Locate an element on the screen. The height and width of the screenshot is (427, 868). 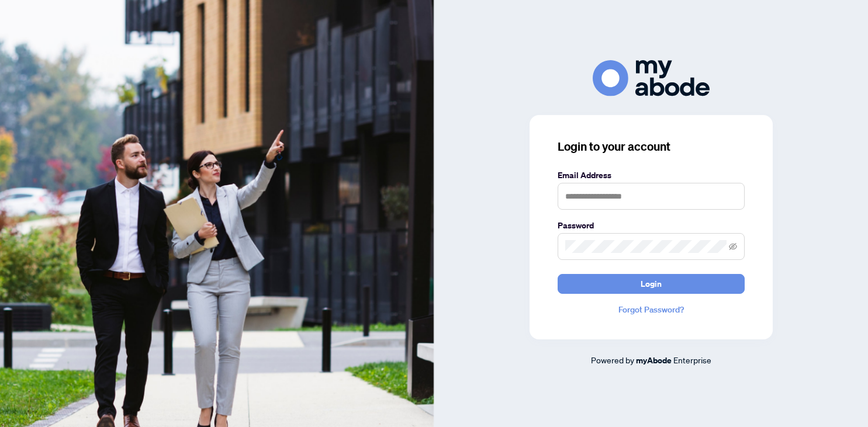
span: eye-invisible is located at coordinates (733, 246).